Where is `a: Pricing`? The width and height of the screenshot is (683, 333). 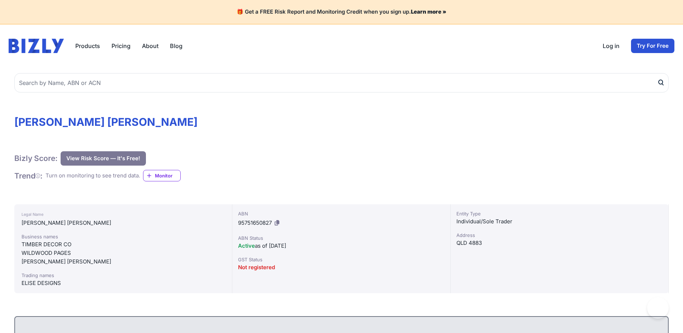 a: Pricing is located at coordinates (121, 46).